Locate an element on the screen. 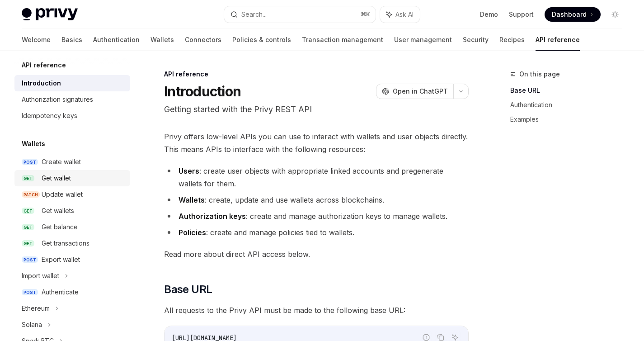  div: Get wallets is located at coordinates (58, 211).